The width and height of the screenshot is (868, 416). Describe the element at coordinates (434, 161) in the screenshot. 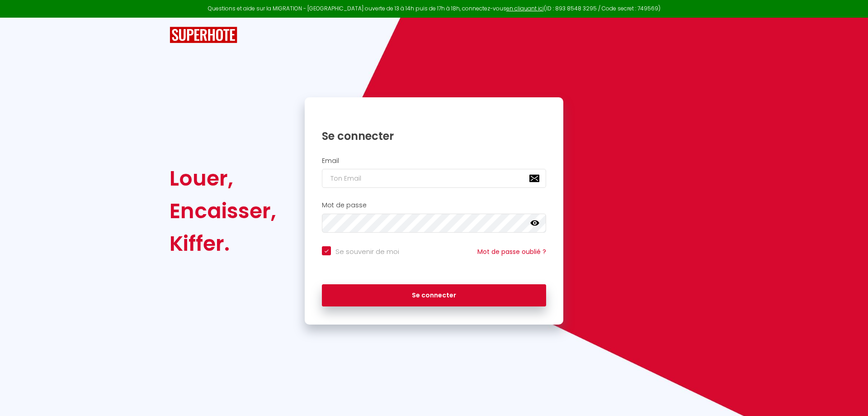

I see `h2: Email` at that location.